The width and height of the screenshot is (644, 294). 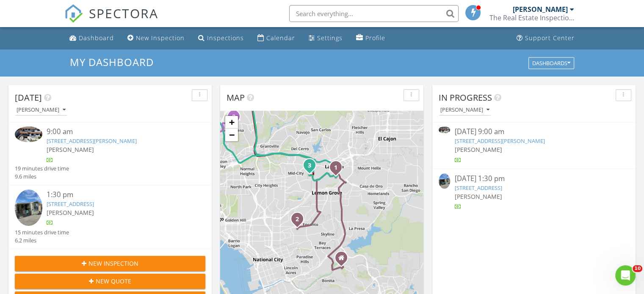 What do you see at coordinates (232, 122) in the screenshot?
I see `a: Zoom in` at bounding box center [232, 122].